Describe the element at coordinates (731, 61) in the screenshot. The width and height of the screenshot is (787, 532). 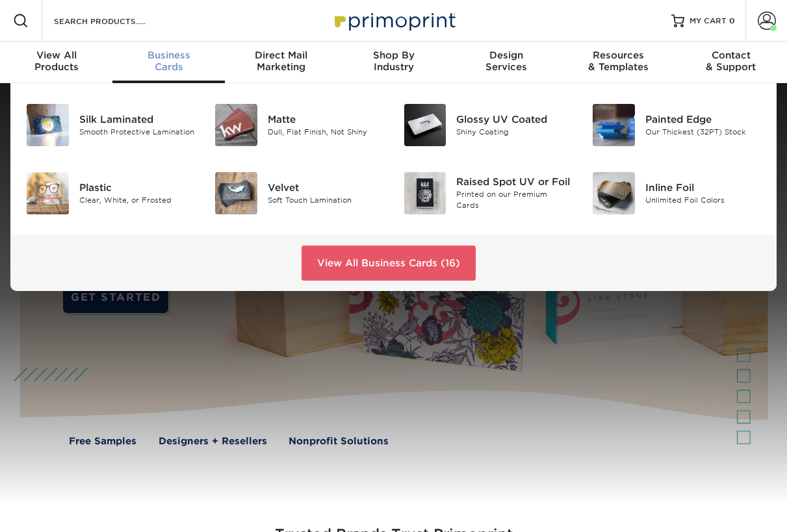
I see `div: & Support` at that location.